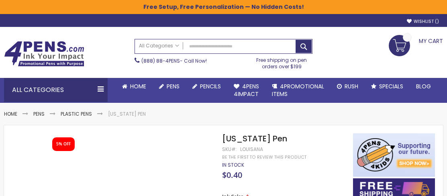 Image resolution: width=447 pixels, height=196 pixels. What do you see at coordinates (159, 46) in the screenshot?
I see `span: All Categories` at bounding box center [159, 46].